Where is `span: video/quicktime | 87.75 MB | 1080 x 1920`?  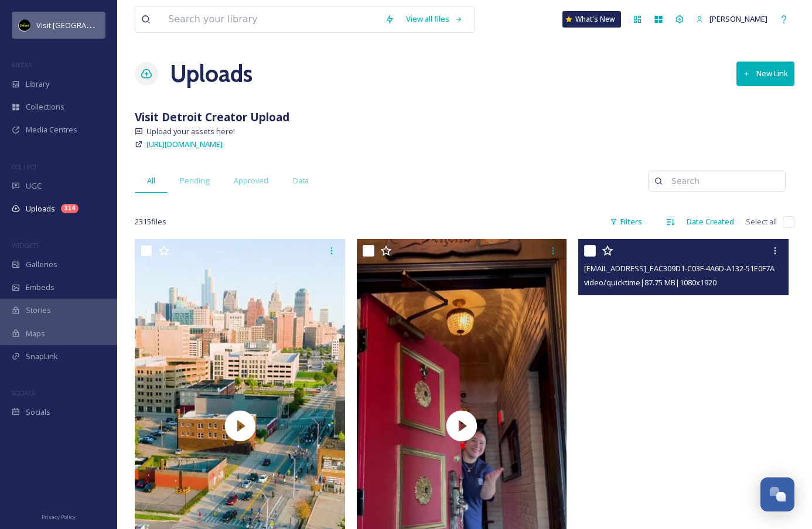 span: video/quicktime | 87.75 MB | 1080 x 1920 is located at coordinates (650, 282).